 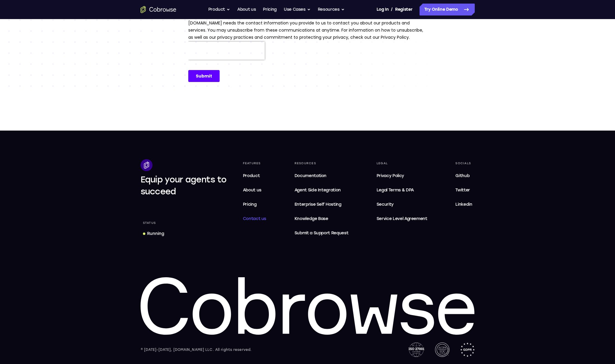 What do you see at coordinates (402, 219) in the screenshot?
I see `span: Service Level Agreement` at bounding box center [402, 219].